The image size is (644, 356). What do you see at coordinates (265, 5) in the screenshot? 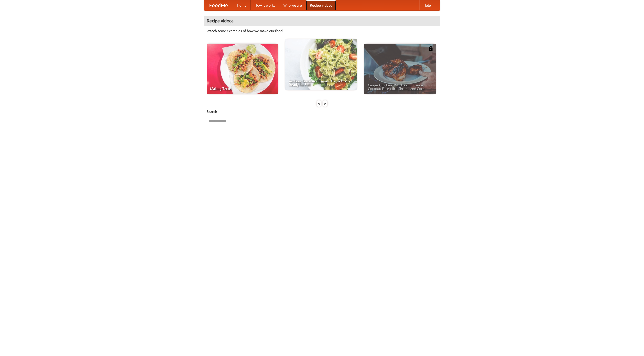
I see `a: How it works` at bounding box center [265, 5].